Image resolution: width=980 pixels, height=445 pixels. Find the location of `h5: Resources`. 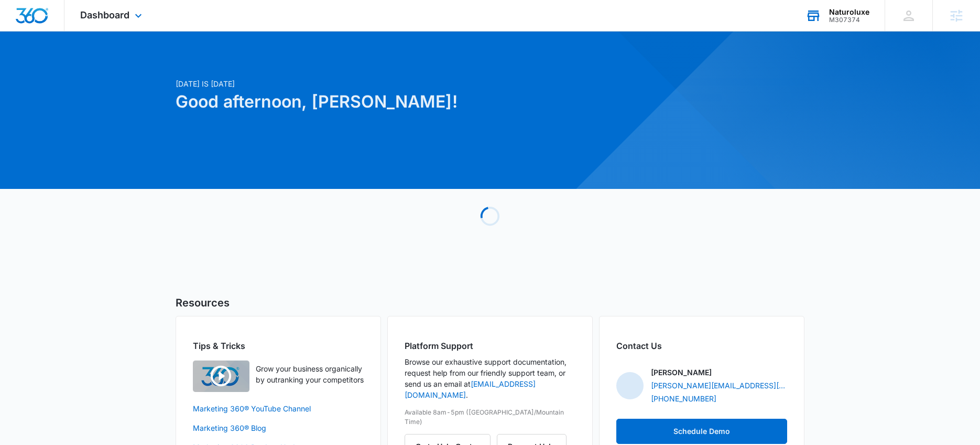

h5: Resources is located at coordinates (490, 303).